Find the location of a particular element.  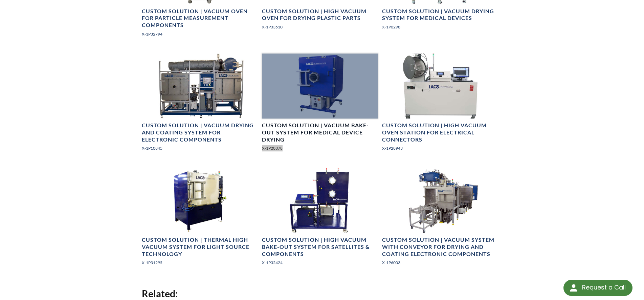

a: High Vacuum Bake-Out System for Satellite Components, front viewCustom Solution | High Vacuum Bak... is located at coordinates (320, 219).